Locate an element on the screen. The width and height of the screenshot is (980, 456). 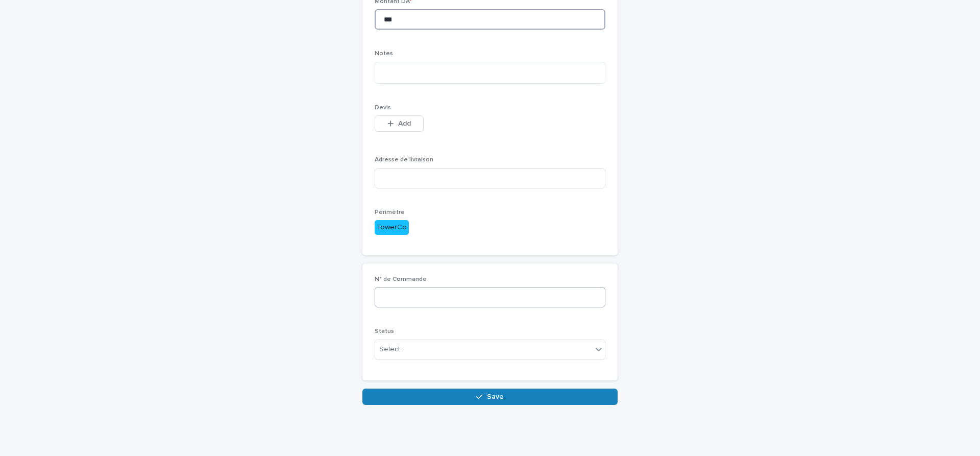
span: Adresse de livraison is located at coordinates (404, 160).